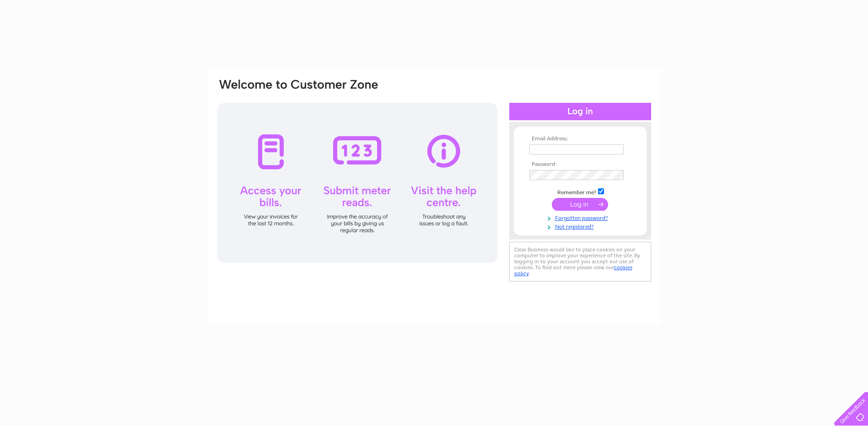 The image size is (868, 426). Describe the element at coordinates (573, 270) in the screenshot. I see `a: cookies policy` at that location.